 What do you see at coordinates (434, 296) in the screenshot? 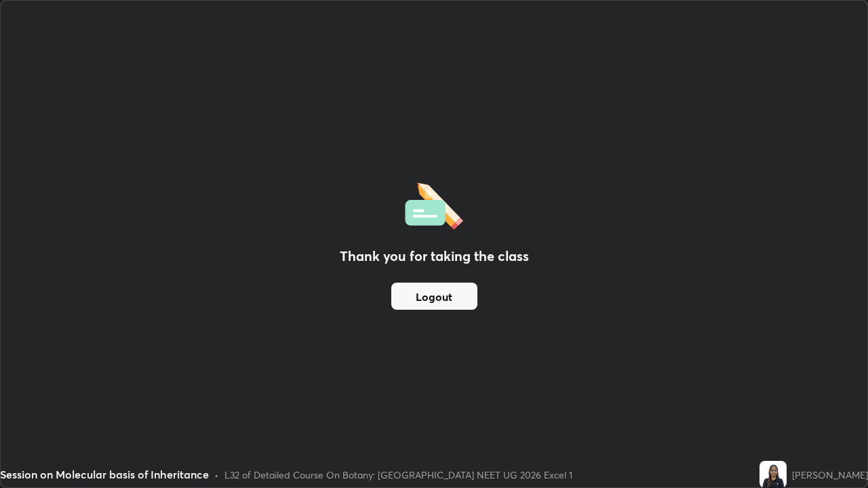
I see `button: Logout` at bounding box center [434, 296].